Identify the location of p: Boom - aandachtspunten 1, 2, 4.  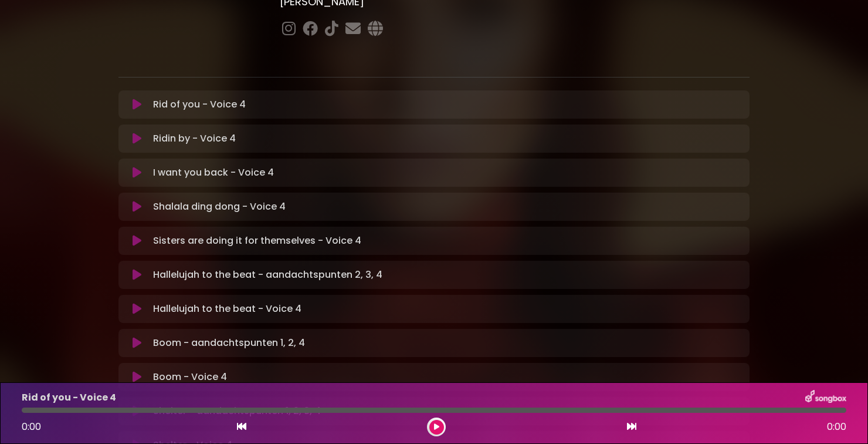
(229, 343).